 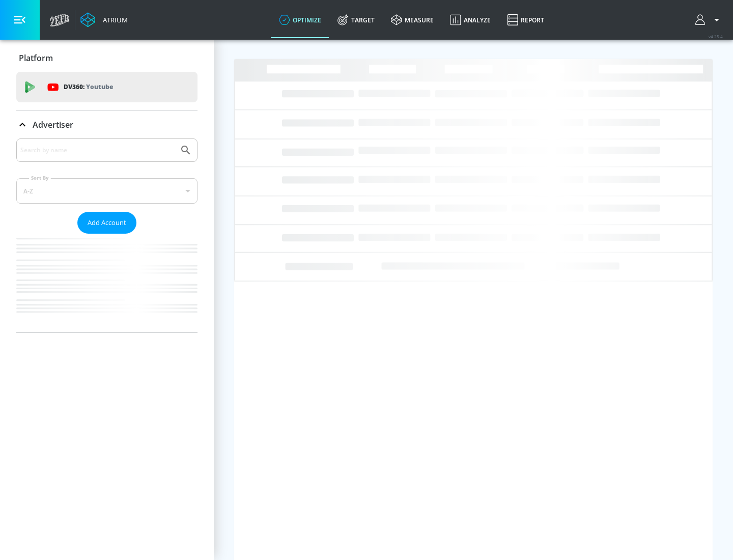 What do you see at coordinates (107, 87) in the screenshot?
I see `div: DV360: Youtube` at bounding box center [107, 87].